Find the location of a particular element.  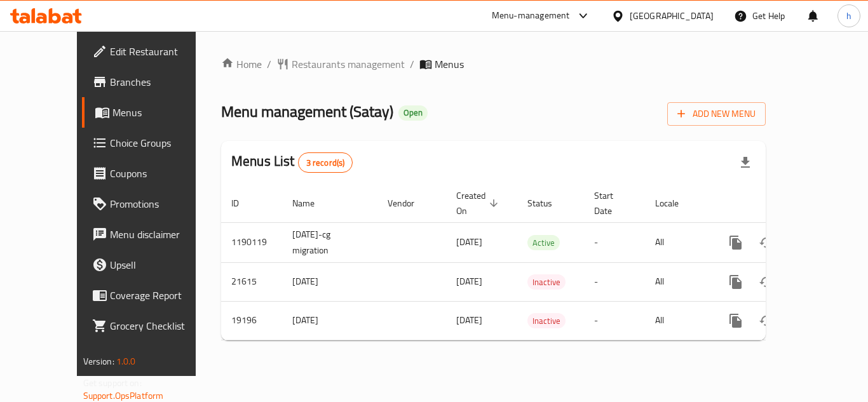

a: Home is located at coordinates (242, 65).